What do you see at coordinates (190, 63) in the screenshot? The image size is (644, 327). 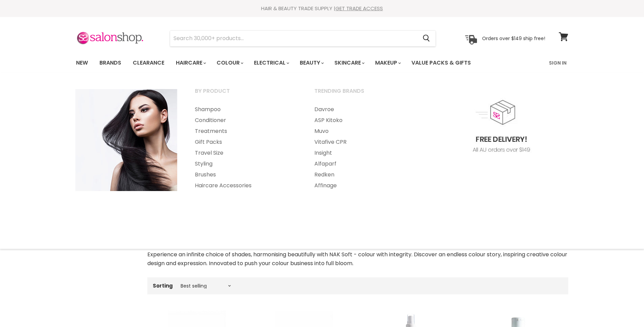 I see `a: Haircare` at bounding box center [190, 63].